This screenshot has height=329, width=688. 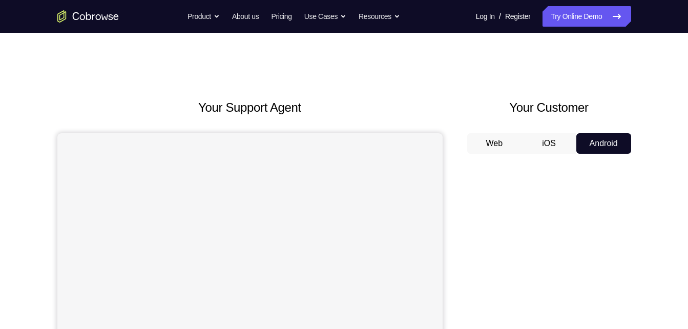 I want to click on h2: Your Customer, so click(x=549, y=108).